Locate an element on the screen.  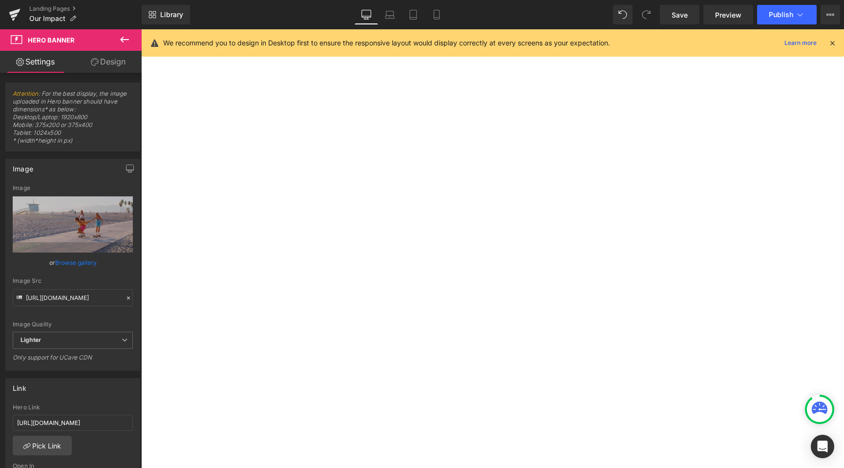
input: https://your-shop.myshopify.com is located at coordinates (73, 422).